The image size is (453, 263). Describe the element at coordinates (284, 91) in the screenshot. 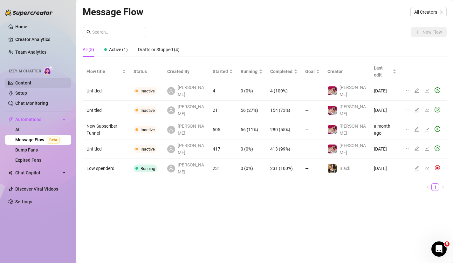

I see `td: 4 (100%)` at that location.